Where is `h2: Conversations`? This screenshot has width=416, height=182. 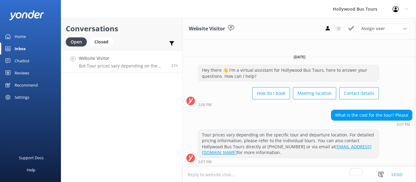
h2: Conversations is located at coordinates (122, 29).